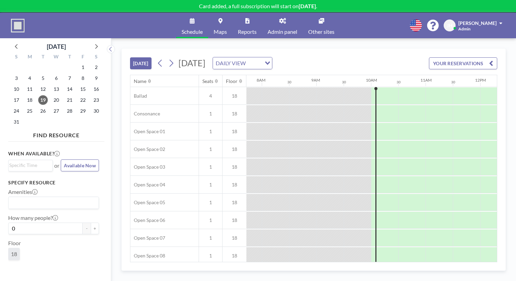 The height and width of the screenshot is (281, 516). Describe the element at coordinates (83, 57) in the screenshot. I see `div: F` at that location.